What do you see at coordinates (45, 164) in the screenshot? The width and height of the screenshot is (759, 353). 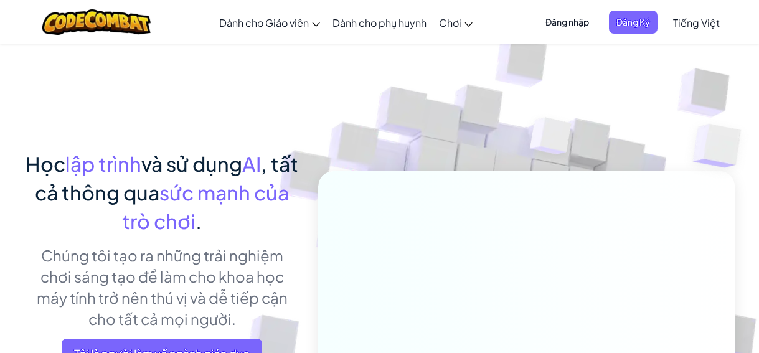 I see `span: Học` at bounding box center [45, 164].